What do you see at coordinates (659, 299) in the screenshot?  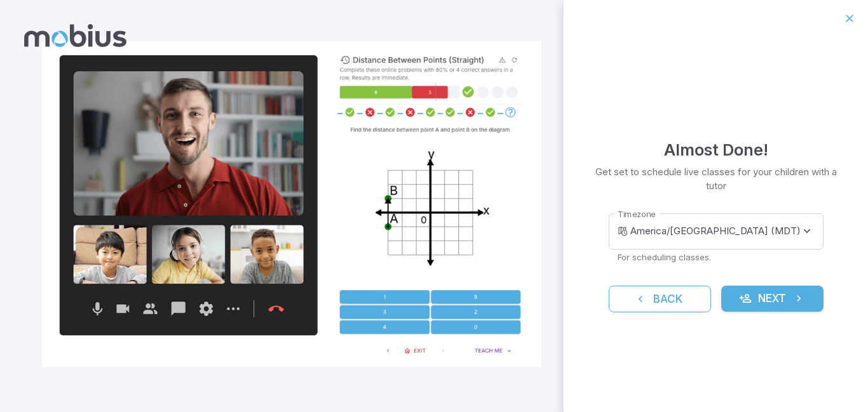 I see `button: Back` at bounding box center [659, 299].